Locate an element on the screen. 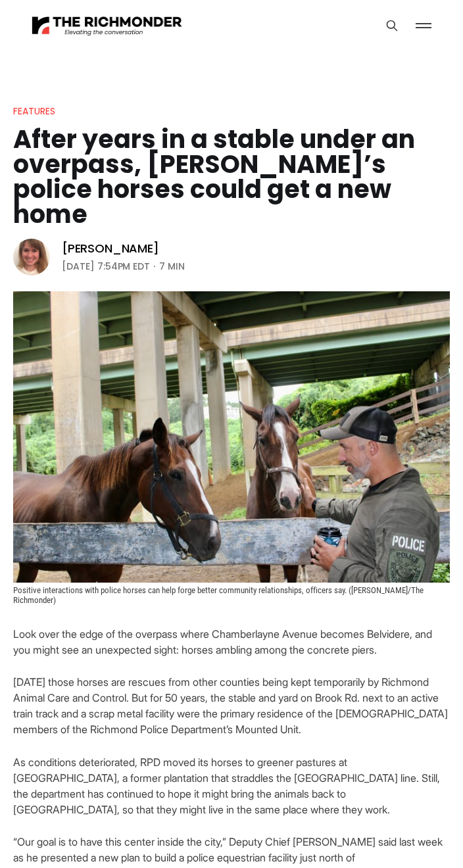  span: 7 min is located at coordinates (172, 266).